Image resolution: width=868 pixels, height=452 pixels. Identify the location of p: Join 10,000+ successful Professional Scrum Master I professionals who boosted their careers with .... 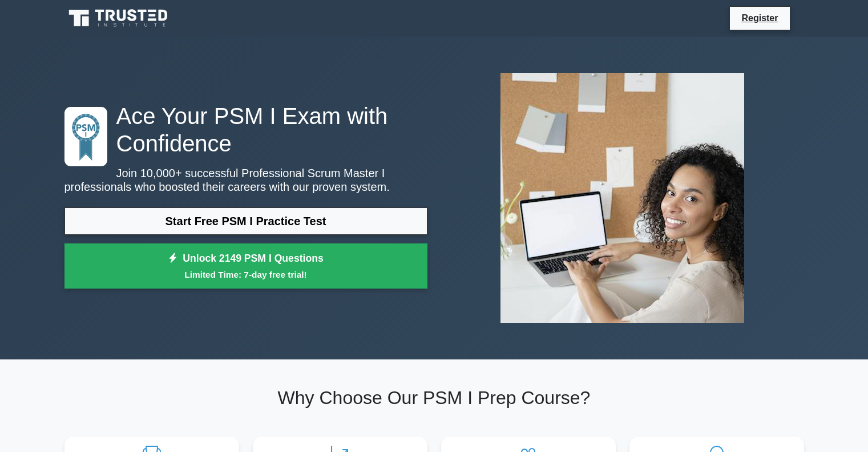
(246, 180).